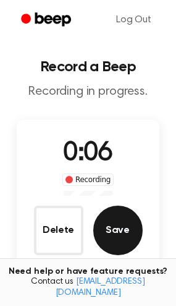 The width and height of the screenshot is (176, 306). What do you see at coordinates (47, 20) in the screenshot?
I see `a: Beep` at bounding box center [47, 20].